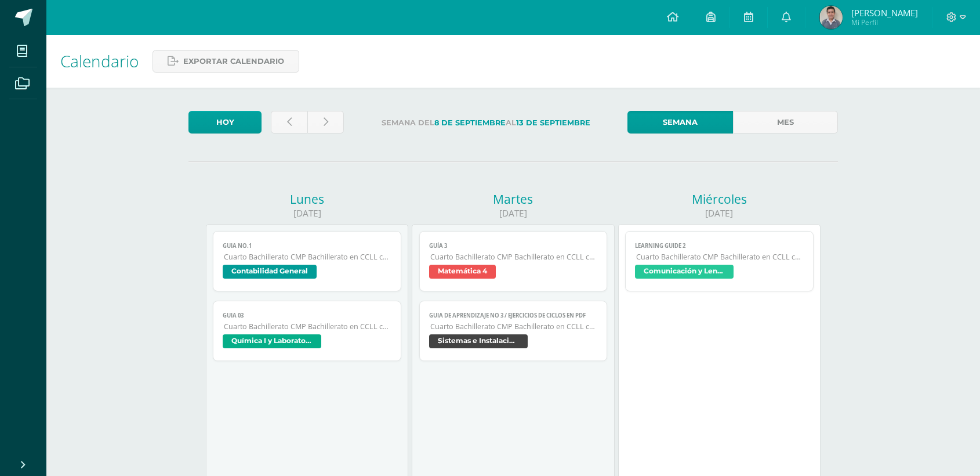 This screenshot has height=476, width=980. Describe the element at coordinates (233, 61) in the screenshot. I see `span: Exportar calendario` at that location.